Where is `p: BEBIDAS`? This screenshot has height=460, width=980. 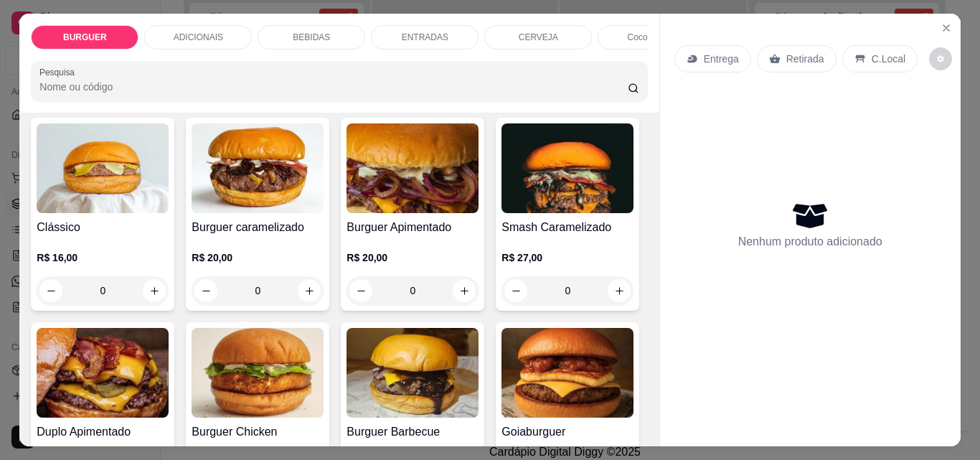 p: BEBIDAS is located at coordinates (311, 37).